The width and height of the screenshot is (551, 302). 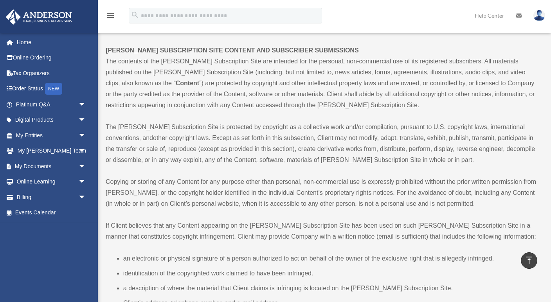 I want to click on b: Content, so click(x=187, y=83).